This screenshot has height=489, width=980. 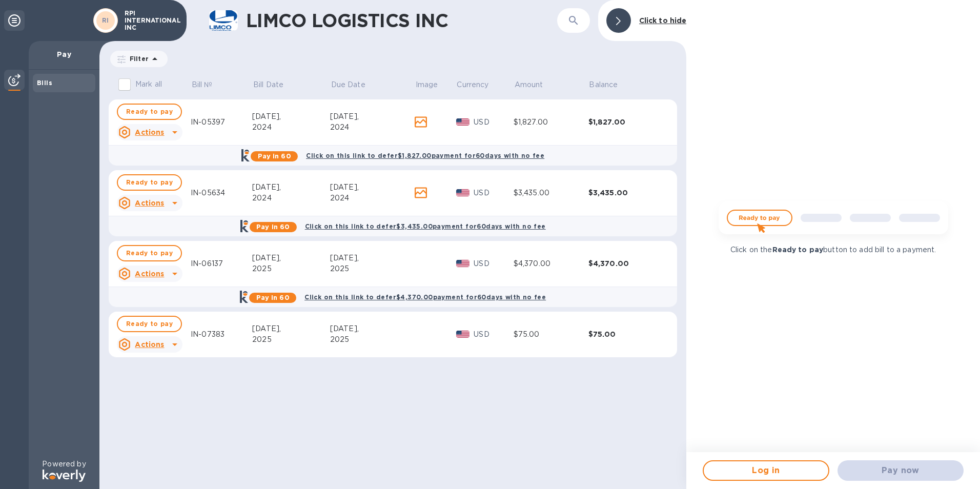 What do you see at coordinates (833, 249) in the screenshot?
I see `p: Click on the button to add bill to a payment.` at bounding box center [833, 249].